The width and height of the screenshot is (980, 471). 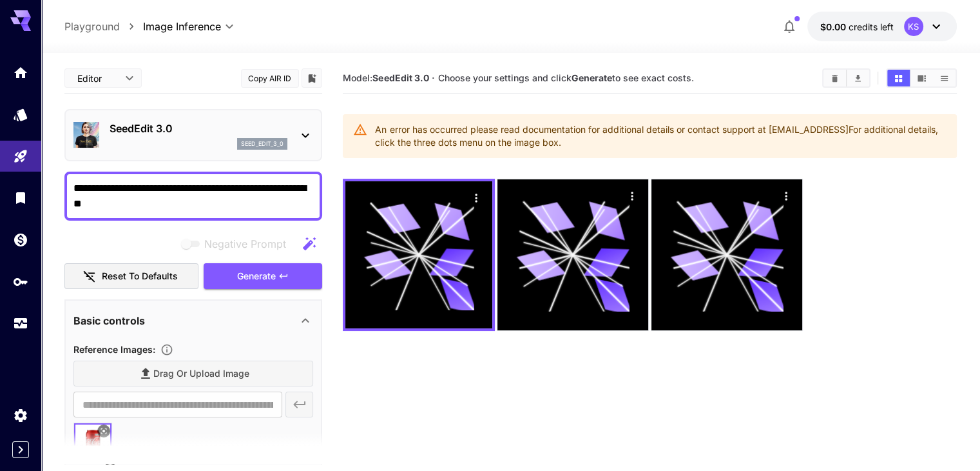 I want to click on div: Wallet, so click(x=20, y=239).